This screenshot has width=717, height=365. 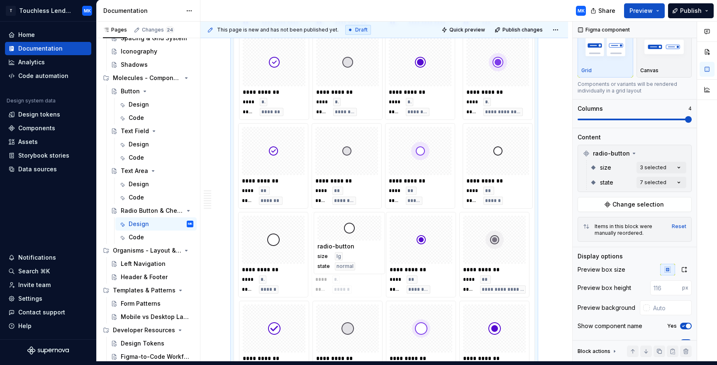 I want to click on div: Pages, so click(x=115, y=30).